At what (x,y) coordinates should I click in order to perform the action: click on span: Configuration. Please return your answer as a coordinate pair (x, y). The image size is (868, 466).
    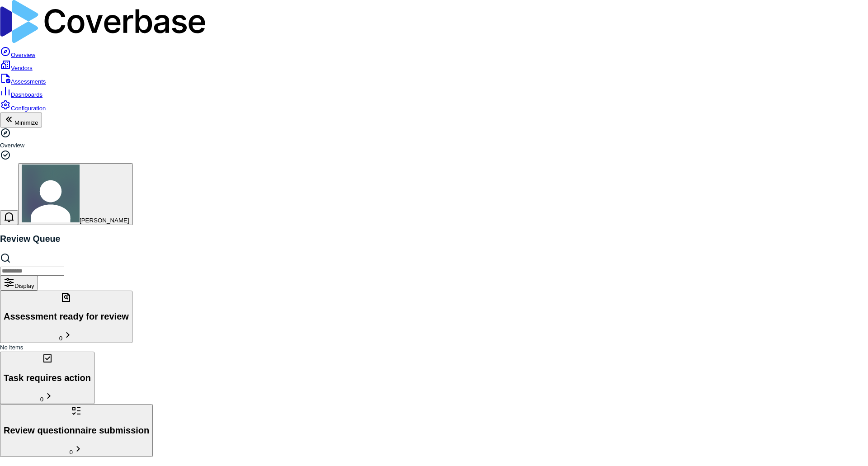
    Looking at the image, I should click on (28, 108).